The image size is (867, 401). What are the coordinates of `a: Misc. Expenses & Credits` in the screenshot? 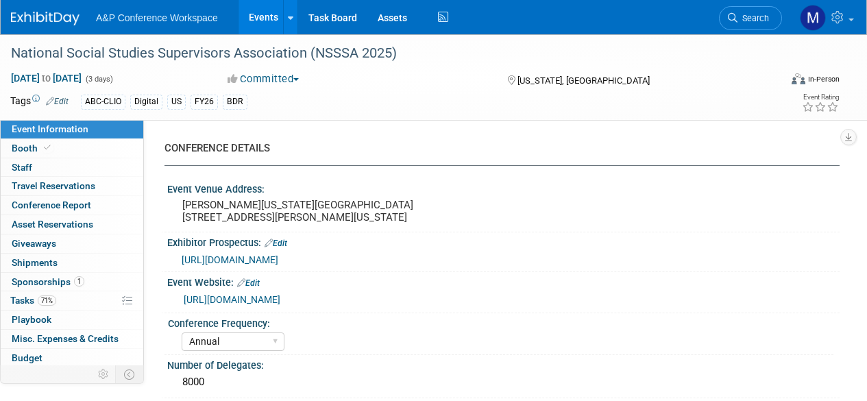 It's located at (72, 339).